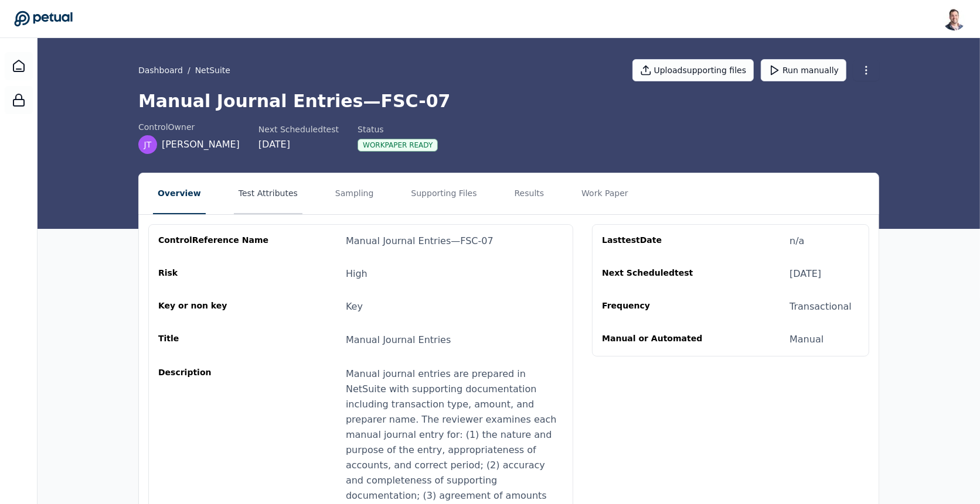 This screenshot has width=980, height=504. Describe the element at coordinates (355, 194) in the screenshot. I see `button: Sampling` at that location.